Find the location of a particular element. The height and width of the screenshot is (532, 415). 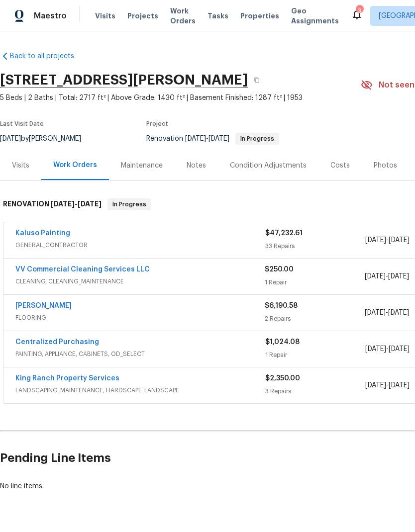

a: Kaluso Painting is located at coordinates (43, 233).